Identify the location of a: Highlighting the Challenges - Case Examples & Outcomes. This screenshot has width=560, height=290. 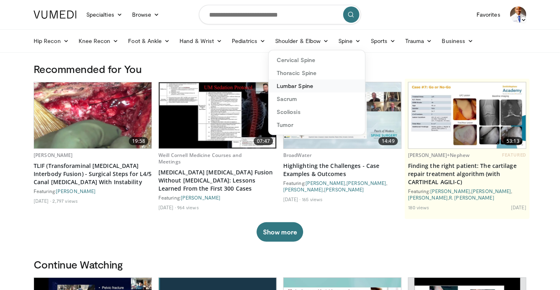
(342, 170).